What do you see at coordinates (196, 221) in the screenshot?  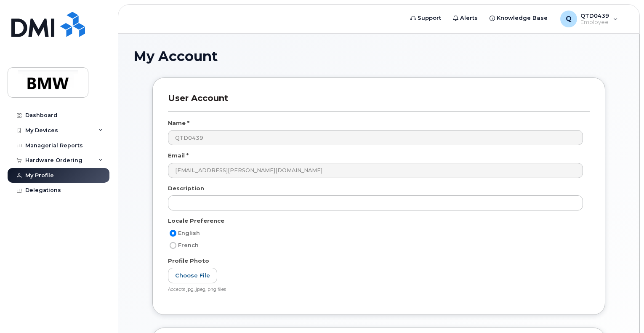 I see `label: Locale Preference` at bounding box center [196, 221].